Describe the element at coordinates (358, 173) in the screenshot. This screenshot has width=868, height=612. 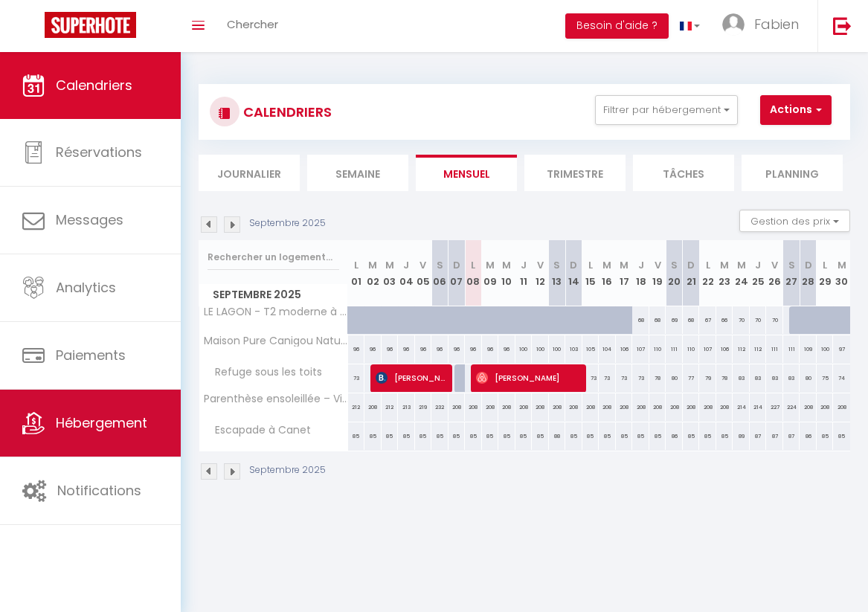
I see `li: Semaine` at that location.